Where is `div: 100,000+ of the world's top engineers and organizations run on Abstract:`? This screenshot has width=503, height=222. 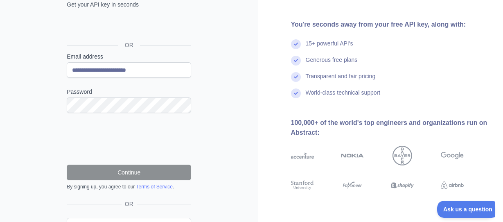
div: 100,000+ of the world's top engineers and organizations run on Abstract: is located at coordinates (391, 128).